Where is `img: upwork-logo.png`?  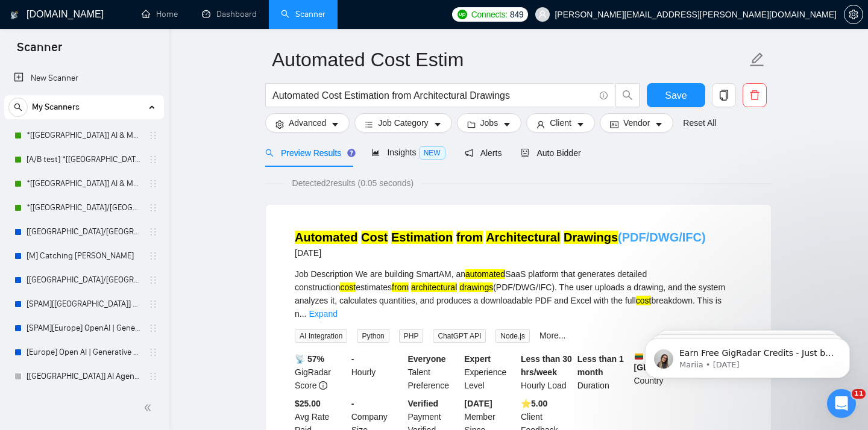 img: upwork-logo.png is located at coordinates (462, 14).